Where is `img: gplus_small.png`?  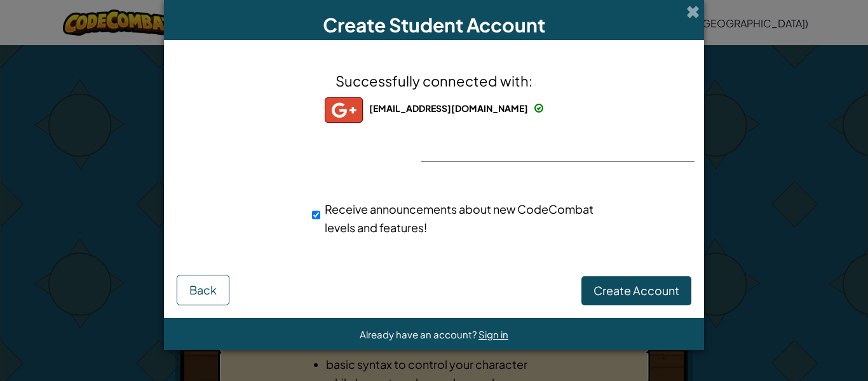 img: gplus_small.png is located at coordinates (344, 110).